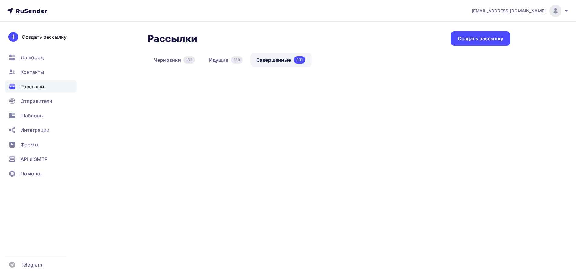  I want to click on span: Формы, so click(29, 145).